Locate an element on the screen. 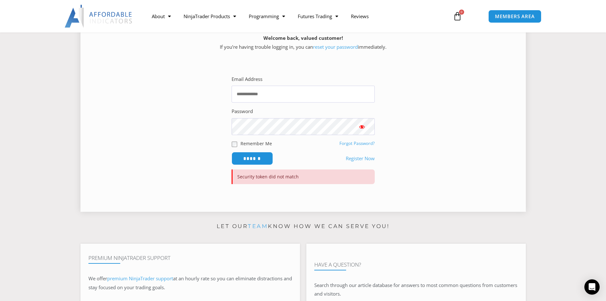  a: reset your password is located at coordinates (335, 47).